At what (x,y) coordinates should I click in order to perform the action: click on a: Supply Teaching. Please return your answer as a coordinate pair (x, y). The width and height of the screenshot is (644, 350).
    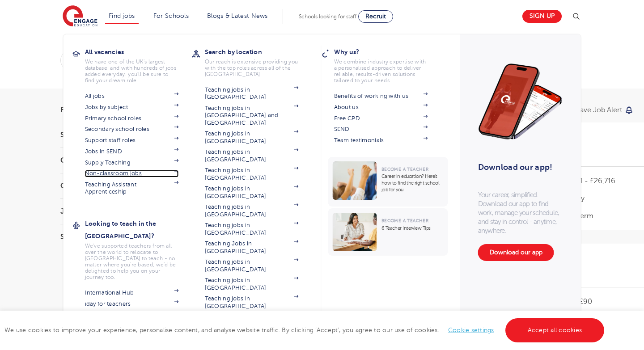
    Looking at the image, I should click on (132, 163).